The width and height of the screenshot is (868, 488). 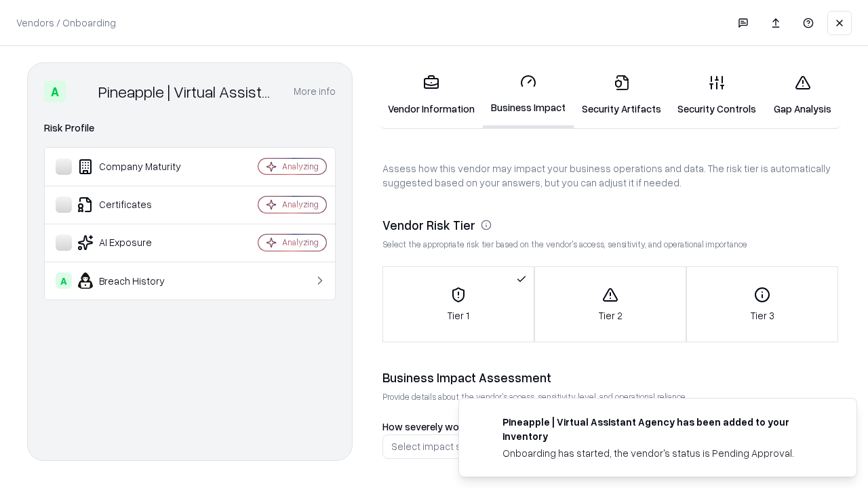 What do you see at coordinates (528, 95) in the screenshot?
I see `a: Business Impact` at bounding box center [528, 95].